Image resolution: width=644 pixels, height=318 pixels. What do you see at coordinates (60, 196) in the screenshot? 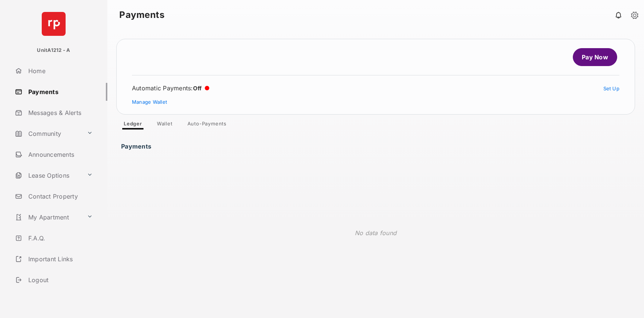
I see `a: Contact Property` at bounding box center [60, 196].